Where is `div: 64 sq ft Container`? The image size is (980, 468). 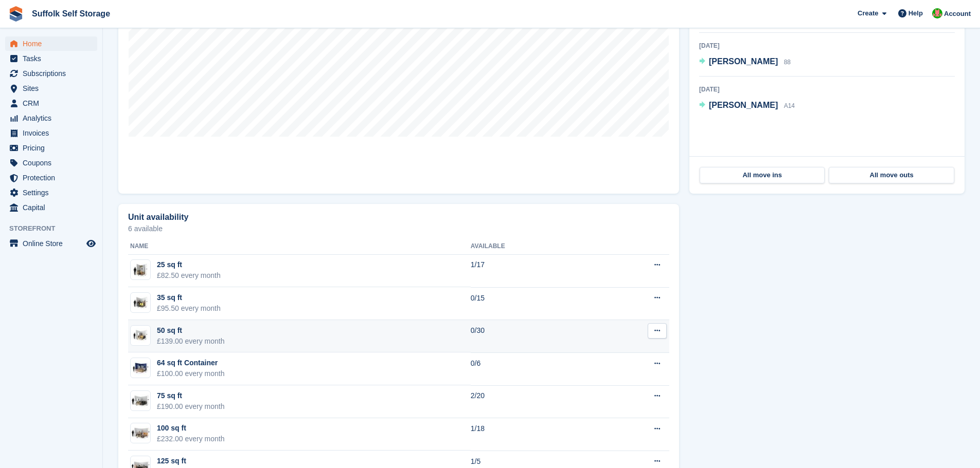 div: 64 sq ft Container is located at coordinates (191, 363).